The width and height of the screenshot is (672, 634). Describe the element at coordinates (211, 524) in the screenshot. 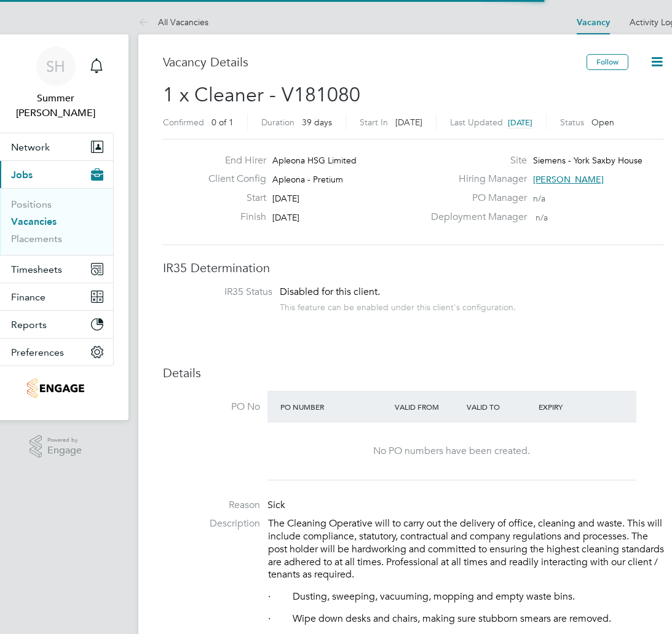

I see `label: Description` at that location.